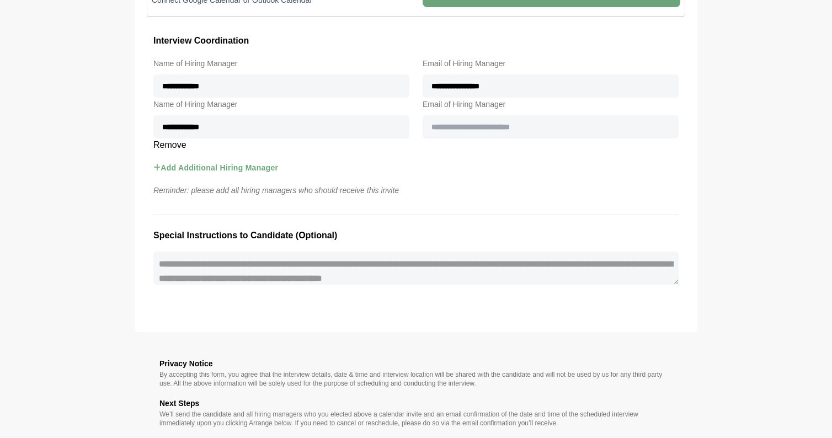 The height and width of the screenshot is (438, 832). I want to click on h3: Next Steps, so click(416, 404).